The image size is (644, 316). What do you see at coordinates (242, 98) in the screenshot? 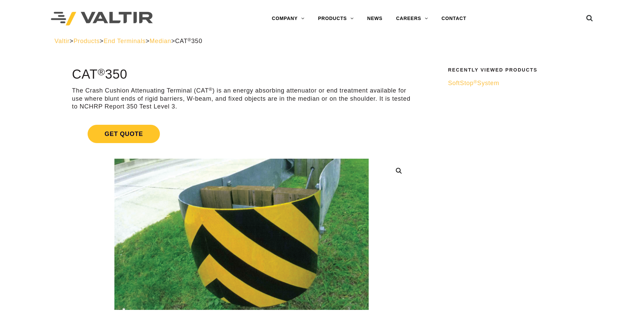
I see `p: The Crash Cushion Attenuating Terminal (CAT ) is an energy absorbing attenuator or end treatment ...` at bounding box center [242, 98].